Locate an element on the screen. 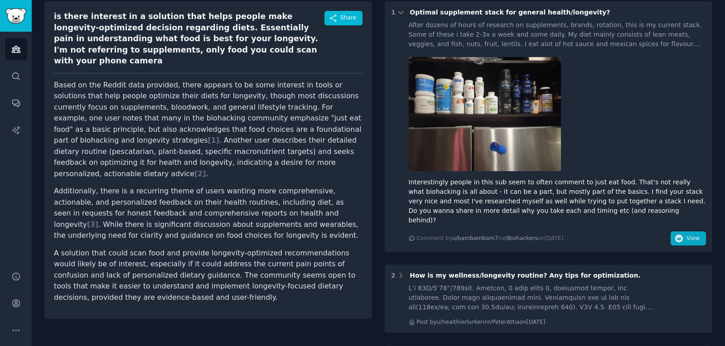 Image resolution: width=725 pixels, height=346 pixels. span: [ 2 ] is located at coordinates (200, 174).